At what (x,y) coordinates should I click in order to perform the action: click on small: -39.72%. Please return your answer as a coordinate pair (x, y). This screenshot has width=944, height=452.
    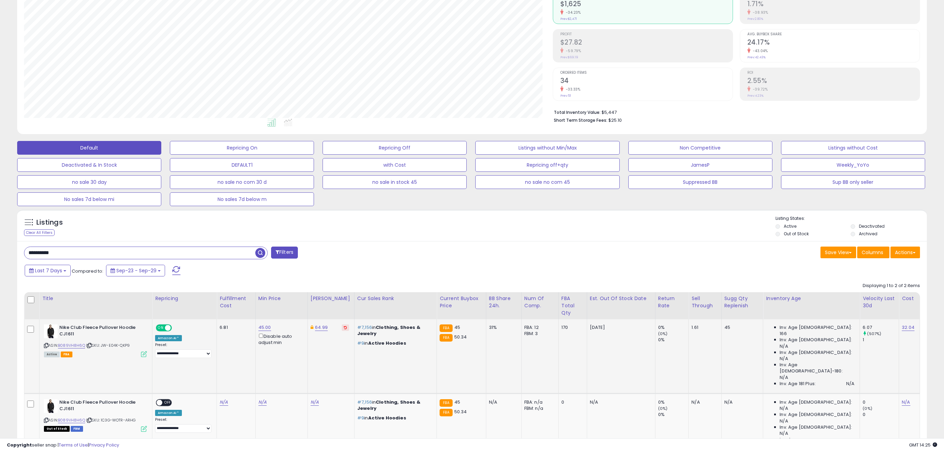
    Looking at the image, I should click on (759, 89).